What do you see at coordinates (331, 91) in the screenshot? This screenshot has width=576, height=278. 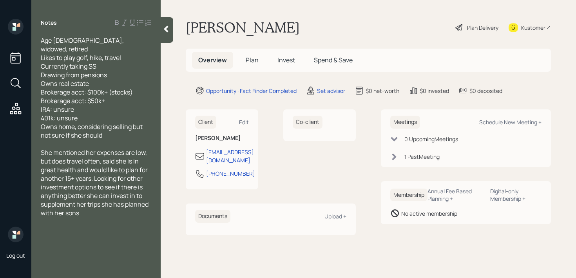 I see `div: Set advisor` at bounding box center [331, 91].